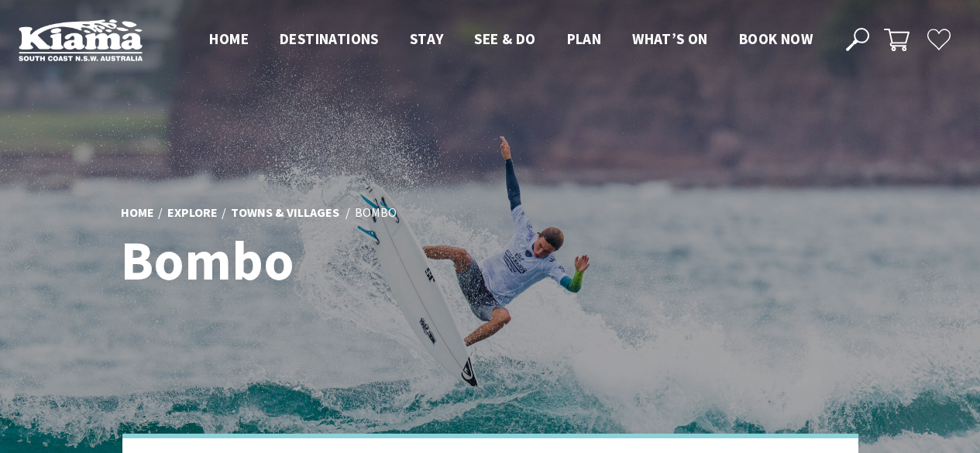 The height and width of the screenshot is (453, 980). What do you see at coordinates (329, 39) in the screenshot?
I see `span: Destinations` at bounding box center [329, 39].